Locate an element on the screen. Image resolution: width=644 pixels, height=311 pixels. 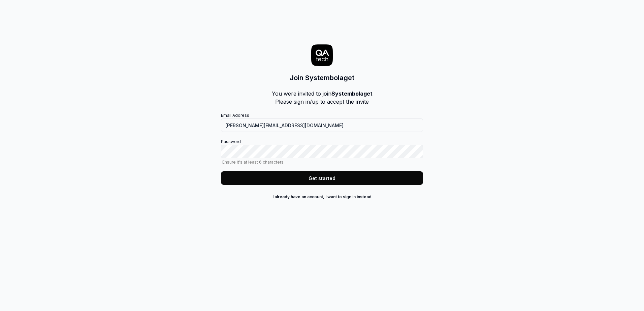
span: Ensure it's at least 6 characters is located at coordinates (322, 162).